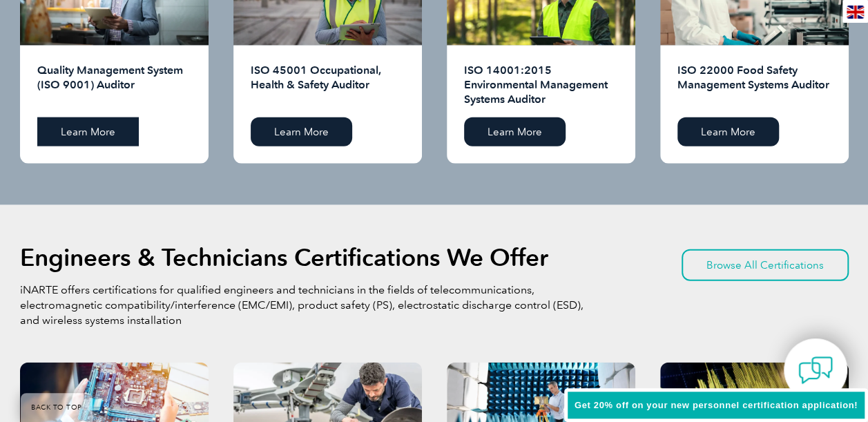 This screenshot has height=422, width=868. What do you see at coordinates (816, 370) in the screenshot?
I see `img: contact-chat.png` at bounding box center [816, 370].